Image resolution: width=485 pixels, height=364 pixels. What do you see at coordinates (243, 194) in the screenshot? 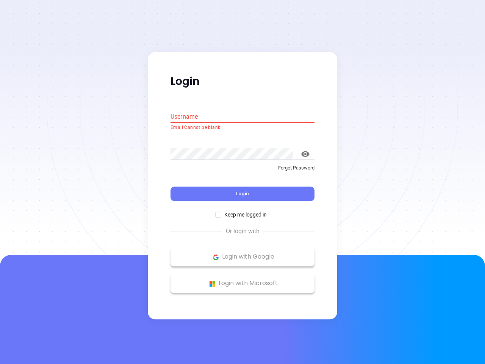
I see `button: Login` at bounding box center [243, 194].